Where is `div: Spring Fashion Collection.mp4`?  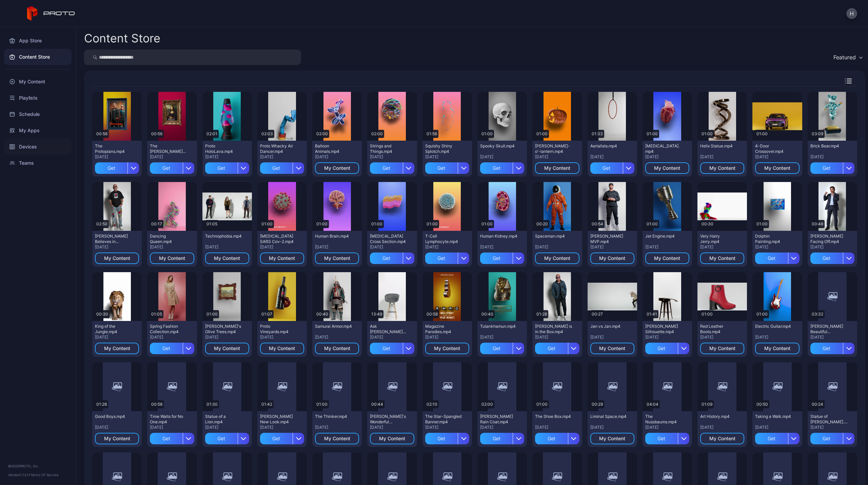
div: Spring Fashion Collection.mp4 is located at coordinates (168, 329).